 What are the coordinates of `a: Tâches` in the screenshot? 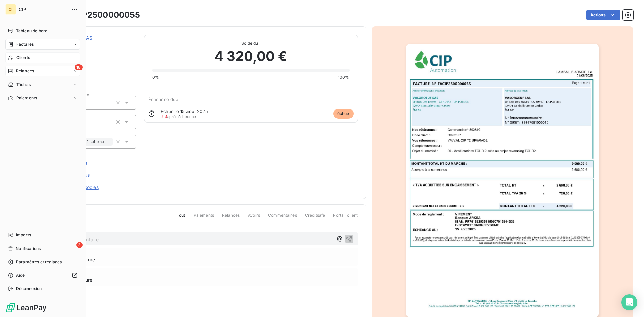 It's located at (43, 84).